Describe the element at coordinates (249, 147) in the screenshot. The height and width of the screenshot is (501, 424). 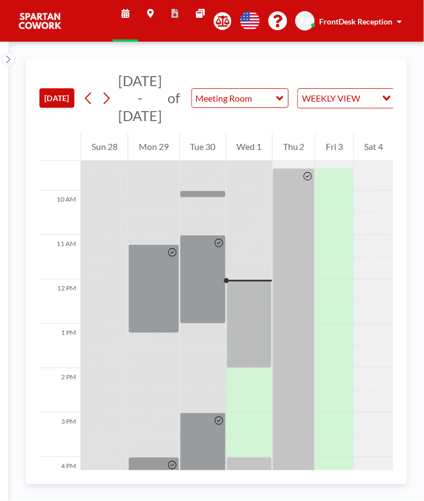
I see `div: Wed 1` at that location.